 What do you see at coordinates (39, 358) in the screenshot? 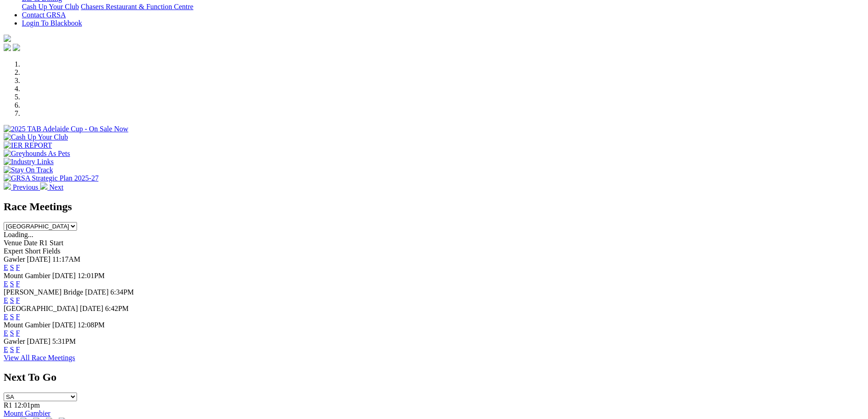
I see `a: View All Race Meetings` at bounding box center [39, 358].